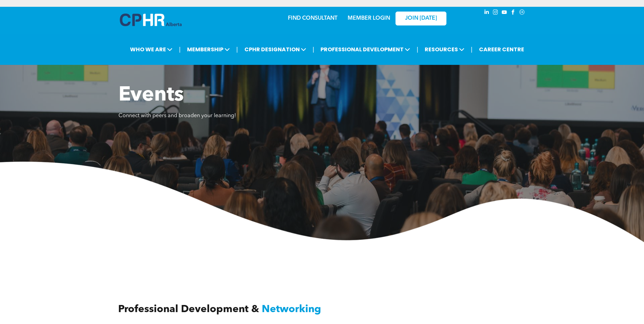  I want to click on a: Social network, so click(522, 13).